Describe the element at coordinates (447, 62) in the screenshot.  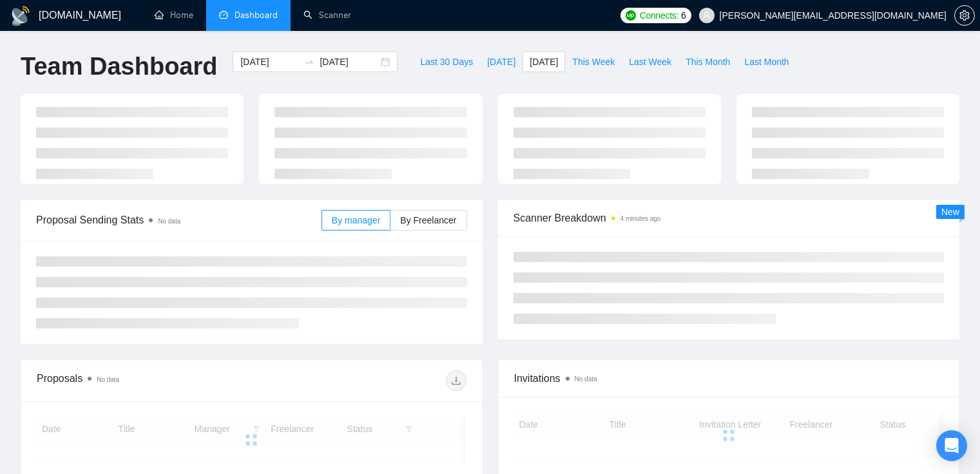
I see `span: Last 30 Days` at that location.